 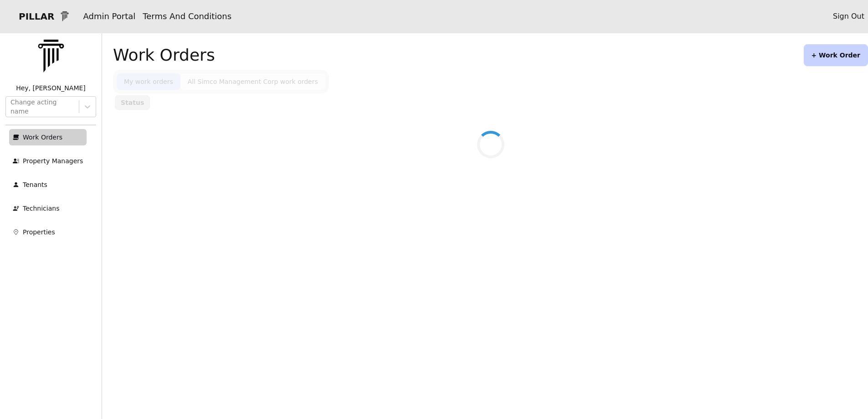 I want to click on p: Technicians, so click(x=41, y=209).